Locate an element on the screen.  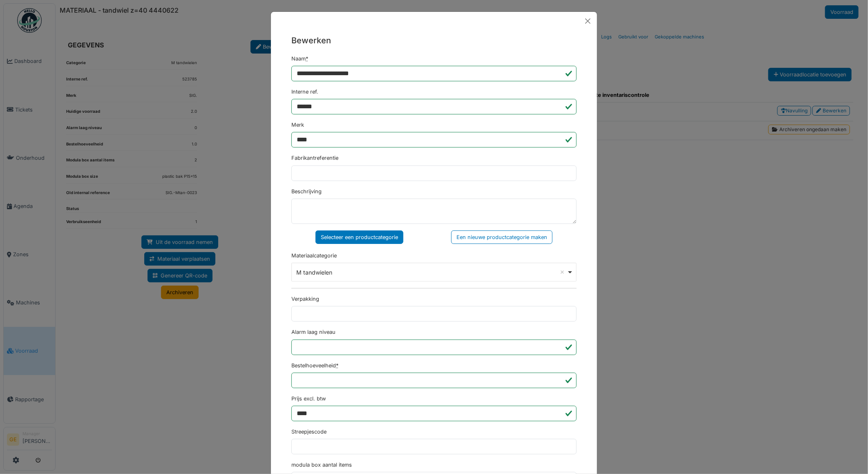
div: Een nieuwe productcategorie maken is located at coordinates (502, 237).